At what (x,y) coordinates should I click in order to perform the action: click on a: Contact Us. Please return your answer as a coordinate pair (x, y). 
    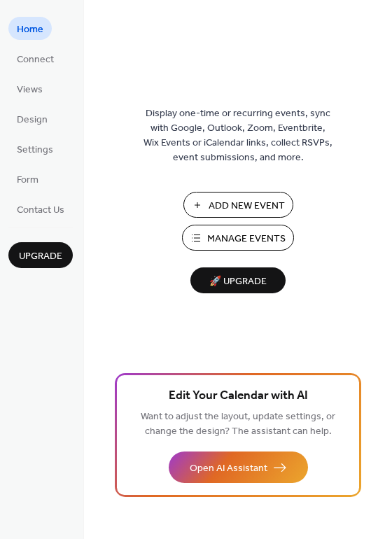
    Looking at the image, I should click on (40, 209).